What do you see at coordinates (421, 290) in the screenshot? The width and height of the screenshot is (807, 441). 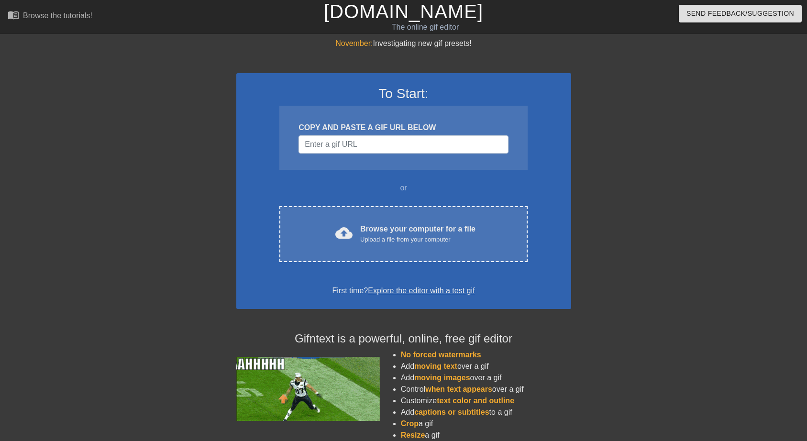 I see `a: Explore the editor with a test gif` at bounding box center [421, 290].